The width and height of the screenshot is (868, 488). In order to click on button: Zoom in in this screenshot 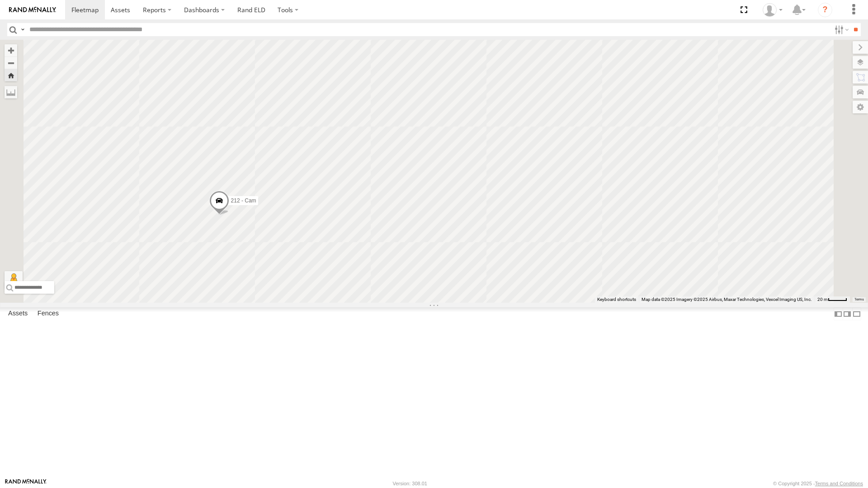, I will do `click(11, 50)`.